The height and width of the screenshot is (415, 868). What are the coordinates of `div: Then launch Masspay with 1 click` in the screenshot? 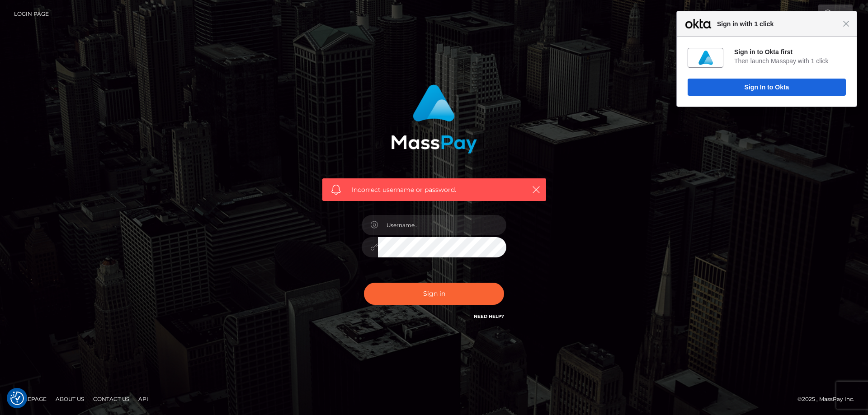 It's located at (790, 61).